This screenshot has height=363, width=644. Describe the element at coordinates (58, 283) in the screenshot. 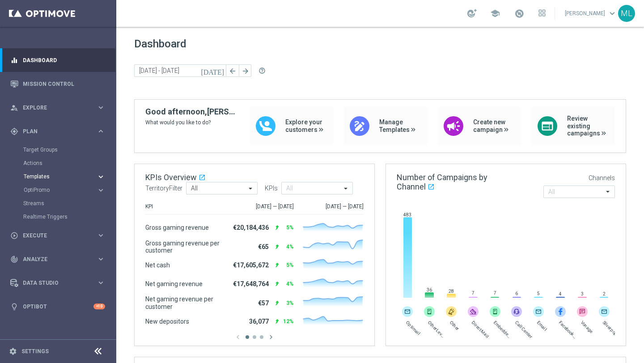

I see `button: Data Studio keyboard_arrow_right` at that location.